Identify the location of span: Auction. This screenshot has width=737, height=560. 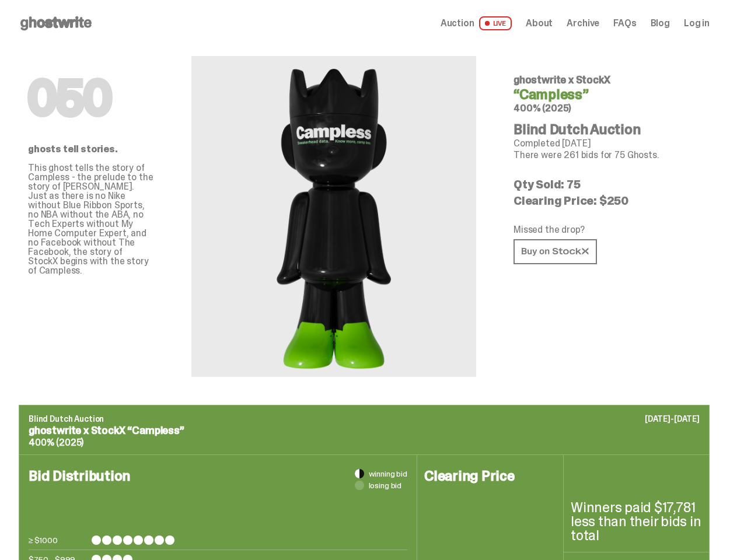
(457, 23).